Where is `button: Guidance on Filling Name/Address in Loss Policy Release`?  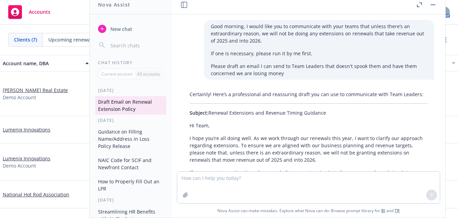
button: Guidance on Filling Name/Address in Loss Policy Release is located at coordinates (131, 138).